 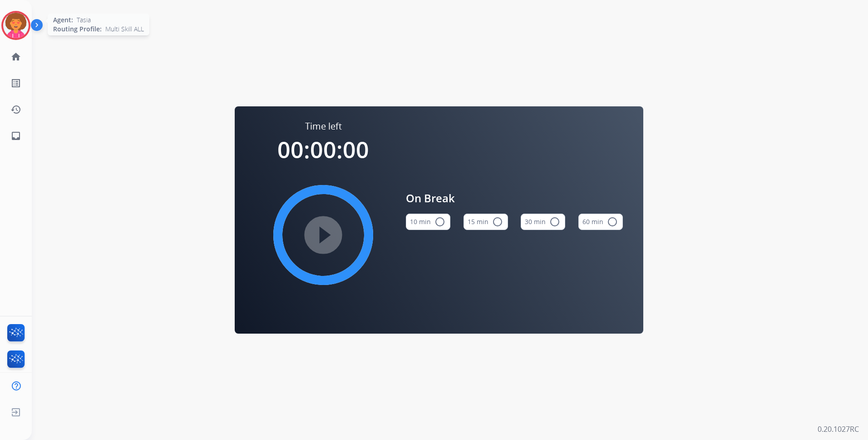 I want to click on span: Multi Skill ALL, so click(x=124, y=29).